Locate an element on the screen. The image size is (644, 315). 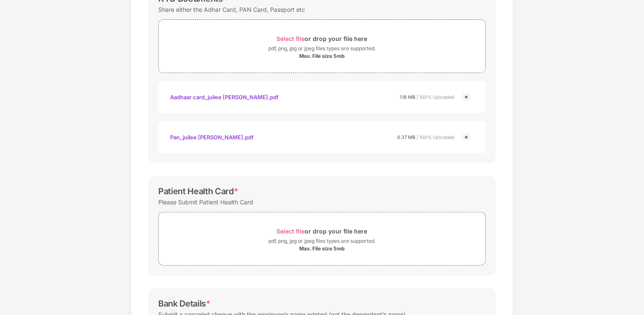
div: Share either the Adhar Card, PAN Card, Passport etc is located at coordinates (232, 9).